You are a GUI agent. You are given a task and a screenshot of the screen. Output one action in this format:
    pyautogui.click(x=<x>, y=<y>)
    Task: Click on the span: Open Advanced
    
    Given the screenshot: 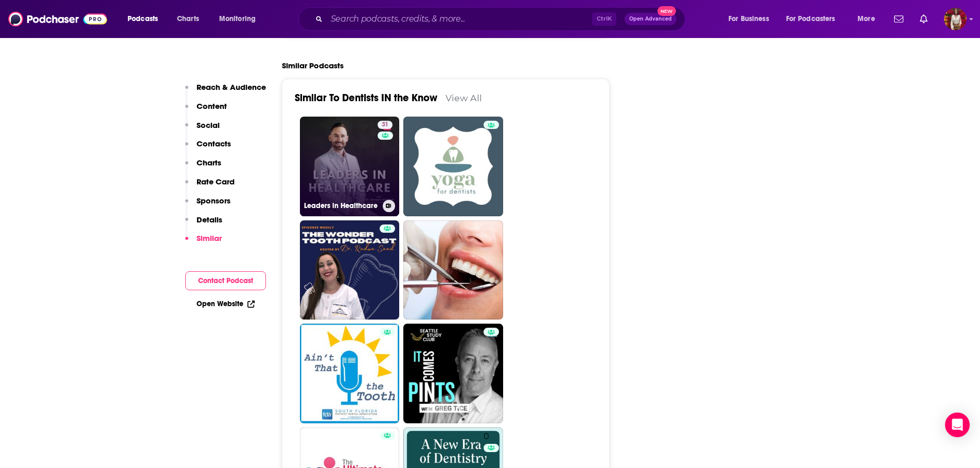 What is the action you would take?
    pyautogui.click(x=650, y=19)
    